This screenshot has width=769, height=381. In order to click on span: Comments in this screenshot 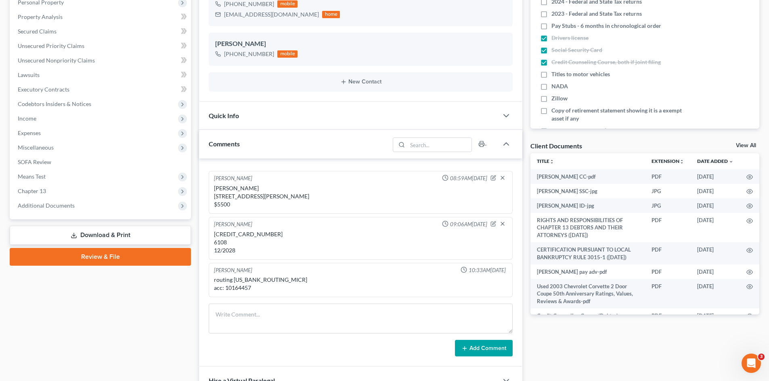, I will do `click(224, 144)`.